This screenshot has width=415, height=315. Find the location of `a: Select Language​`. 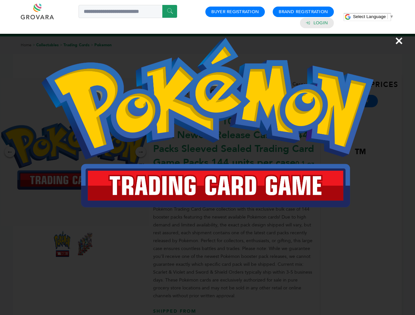

a: Select Language​ is located at coordinates (373, 16).